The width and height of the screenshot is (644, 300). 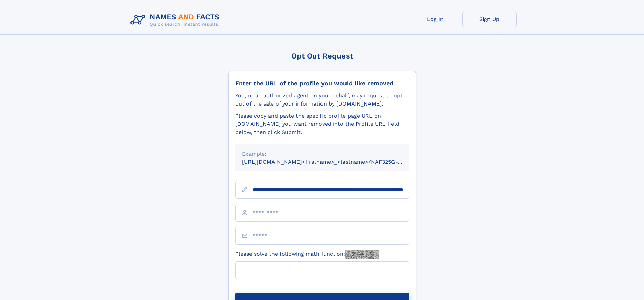 What do you see at coordinates (322, 56) in the screenshot?
I see `div: Opt Out Request` at bounding box center [322, 56].